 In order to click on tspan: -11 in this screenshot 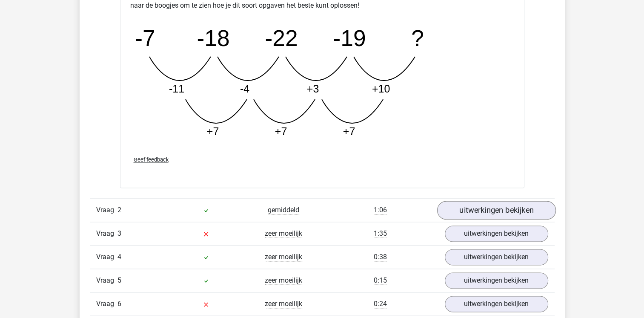, I will do `click(176, 89)`.